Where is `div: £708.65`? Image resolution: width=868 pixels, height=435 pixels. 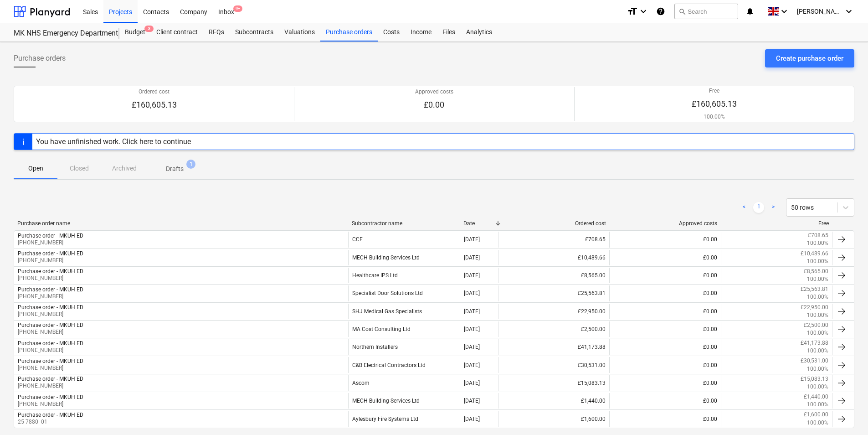 div: £708.65 is located at coordinates (554, 239).